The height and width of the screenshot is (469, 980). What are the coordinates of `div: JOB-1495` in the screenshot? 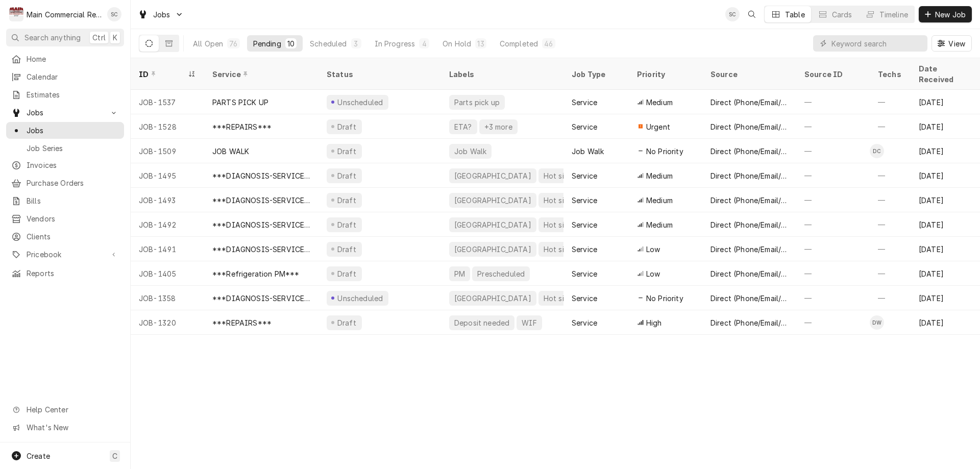 It's located at (167, 176).